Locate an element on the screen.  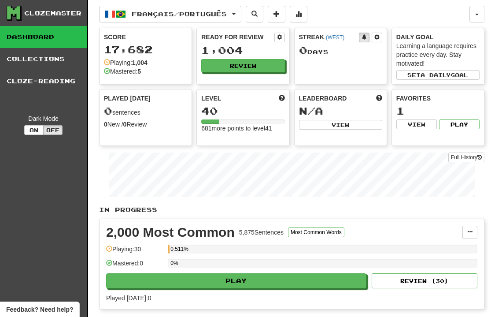
div: Learning a language requires practice every day. Stay motivated! is located at coordinates (438, 55).